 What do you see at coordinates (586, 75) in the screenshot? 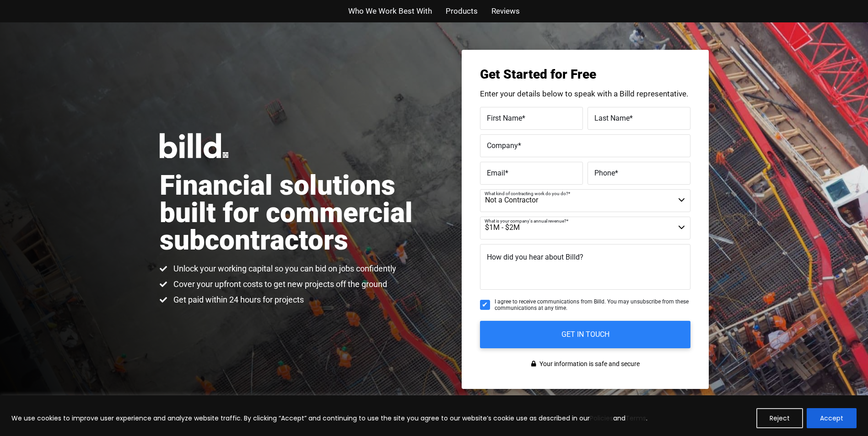
I see `h3: Get Started for Free` at bounding box center [586, 75].